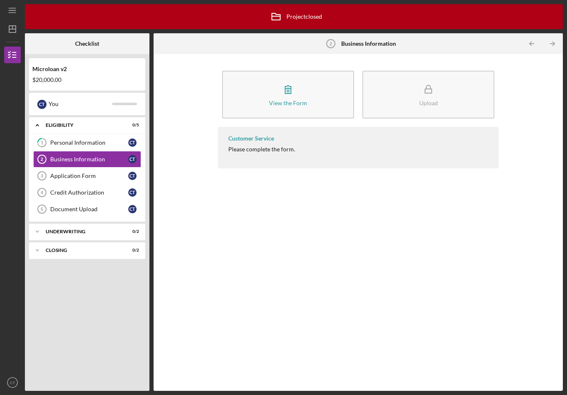 Image resolution: width=567 pixels, height=395 pixels. I want to click on div: Closing, so click(82, 250).